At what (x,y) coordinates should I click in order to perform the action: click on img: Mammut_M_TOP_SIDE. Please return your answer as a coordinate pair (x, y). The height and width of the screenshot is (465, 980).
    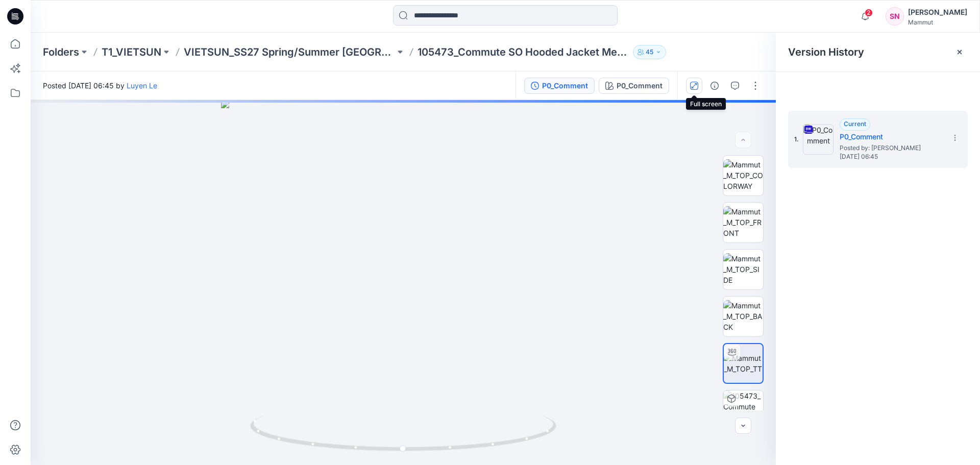
    Looking at the image, I should click on (743, 269).